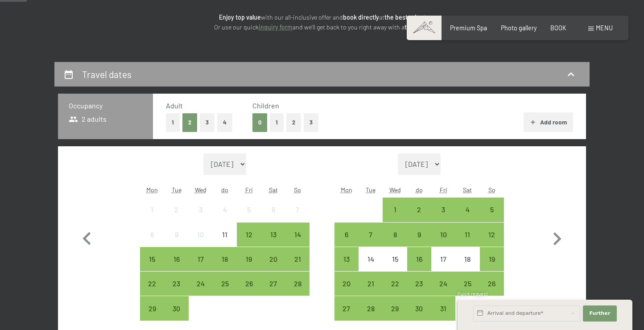 This screenshot has width=644, height=330. What do you see at coordinates (492, 234) in the screenshot?
I see `font: 12` at bounding box center [492, 234].